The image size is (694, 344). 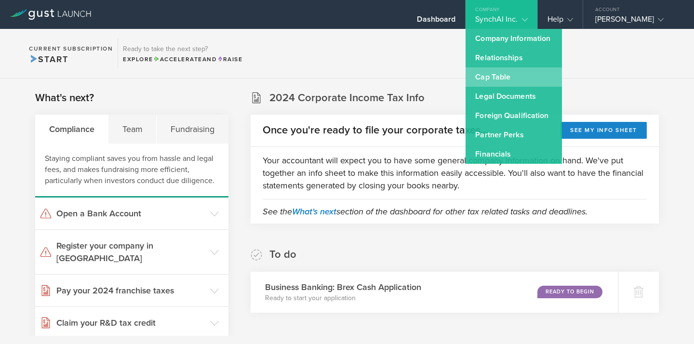 What do you see at coordinates (347, 98) in the screenshot?
I see `h2: 2024 Corporate Income Tax Info` at bounding box center [347, 98].